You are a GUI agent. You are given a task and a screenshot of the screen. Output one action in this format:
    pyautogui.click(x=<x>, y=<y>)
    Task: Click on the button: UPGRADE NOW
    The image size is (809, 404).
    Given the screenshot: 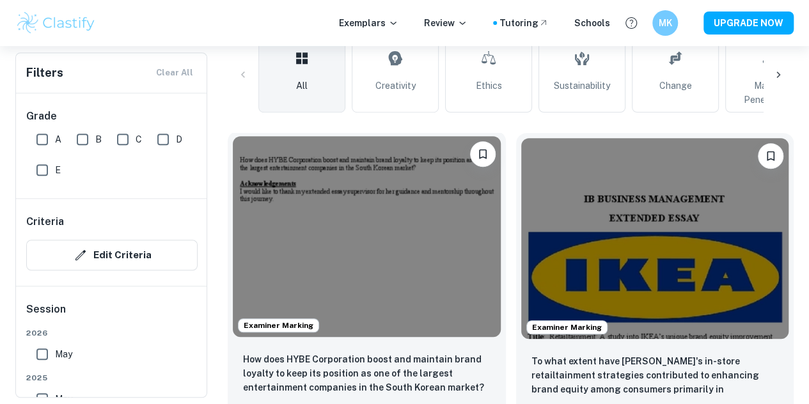 What is the action you would take?
    pyautogui.click(x=748, y=23)
    